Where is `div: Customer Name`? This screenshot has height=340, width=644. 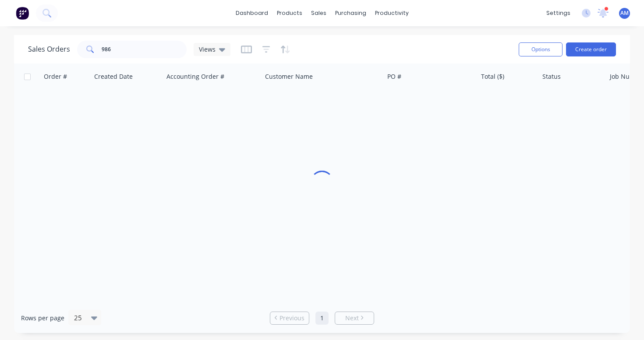
div: Customer Name is located at coordinates (289, 77).